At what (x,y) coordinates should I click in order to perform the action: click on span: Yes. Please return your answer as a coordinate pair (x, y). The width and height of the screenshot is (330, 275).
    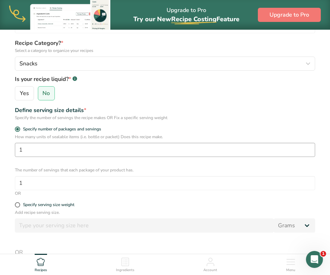
    Looking at the image, I should click on (24, 93).